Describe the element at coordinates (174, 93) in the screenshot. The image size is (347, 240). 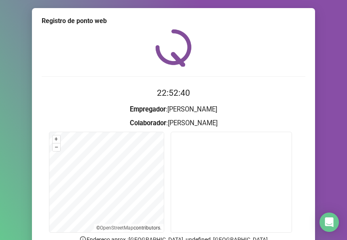
I see `time: 22:52:40` at that location.